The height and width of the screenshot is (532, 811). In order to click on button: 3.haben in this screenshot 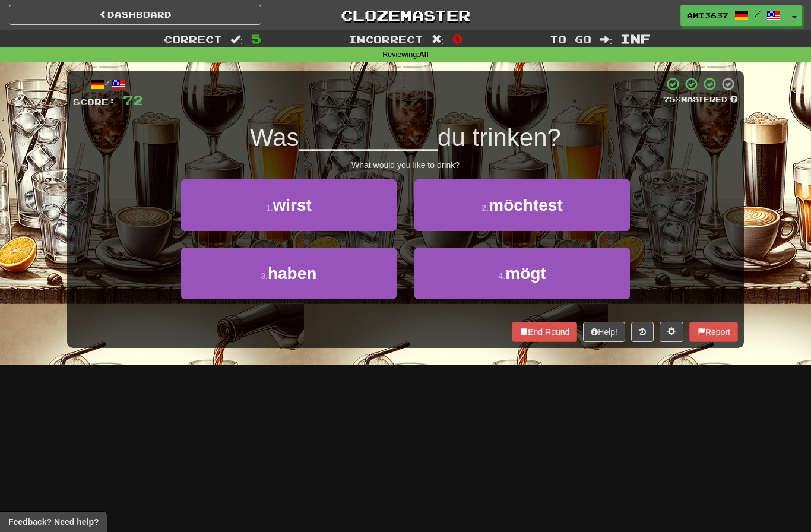, I will do `click(288, 273)`.